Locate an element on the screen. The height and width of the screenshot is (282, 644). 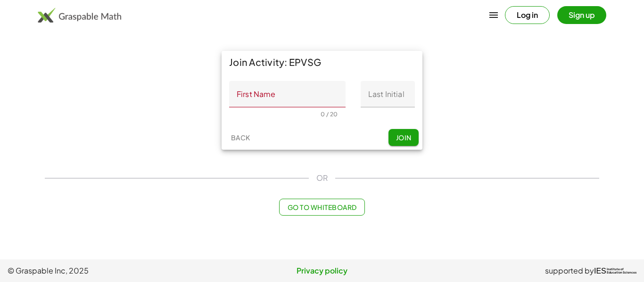
button: Go to Whiteboard is located at coordinates (321, 207).